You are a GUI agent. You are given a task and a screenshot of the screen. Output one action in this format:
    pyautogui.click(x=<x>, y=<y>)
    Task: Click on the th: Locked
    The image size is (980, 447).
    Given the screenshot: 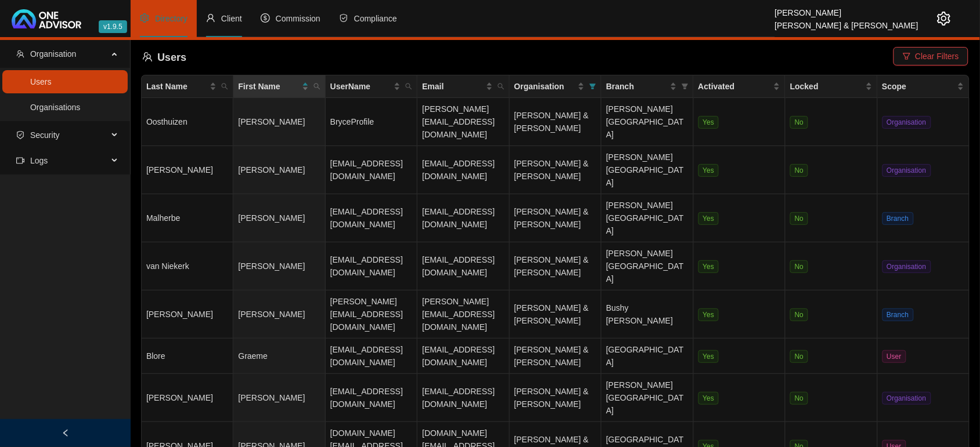 What is the action you would take?
    pyautogui.click(x=831, y=86)
    